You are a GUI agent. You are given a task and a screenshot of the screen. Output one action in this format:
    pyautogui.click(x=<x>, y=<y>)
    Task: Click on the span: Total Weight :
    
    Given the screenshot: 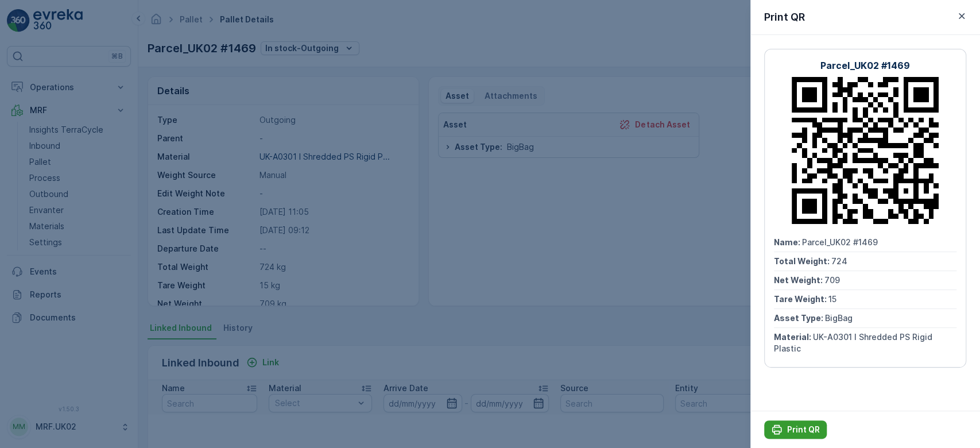 What is the action you would take?
    pyautogui.click(x=803, y=261)
    